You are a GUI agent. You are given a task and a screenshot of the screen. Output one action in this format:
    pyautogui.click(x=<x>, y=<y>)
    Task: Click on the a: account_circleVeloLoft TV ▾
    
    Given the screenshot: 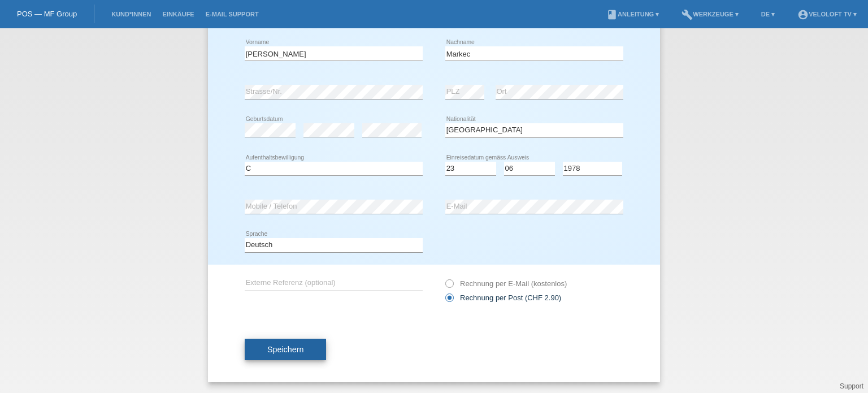 What is the action you would take?
    pyautogui.click(x=827, y=14)
    